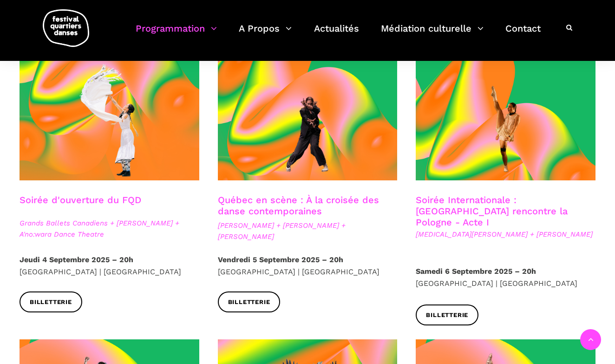 This screenshot has height=364, width=615. I want to click on a: Soirée d'ouverture du FQD, so click(80, 200).